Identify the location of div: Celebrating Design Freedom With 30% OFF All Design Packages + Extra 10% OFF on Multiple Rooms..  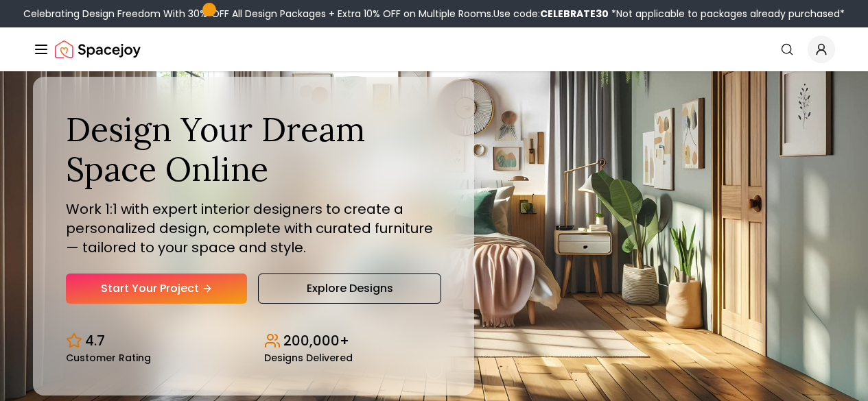
(433, 14).